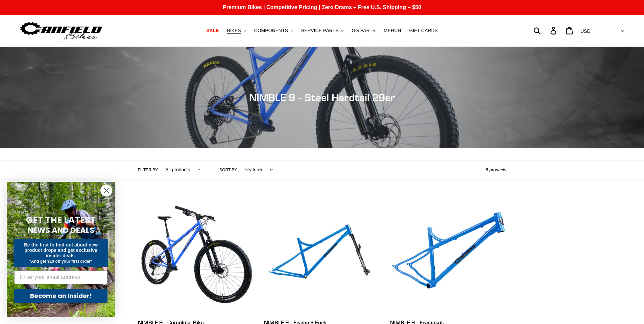  Describe the element at coordinates (61, 277) in the screenshot. I see `input: Enter your email address` at that location.